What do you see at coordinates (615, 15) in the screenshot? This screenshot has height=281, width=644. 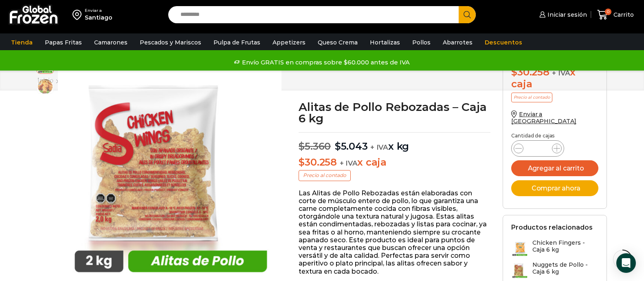 I see `a: 0 Carrito` at bounding box center [615, 15].